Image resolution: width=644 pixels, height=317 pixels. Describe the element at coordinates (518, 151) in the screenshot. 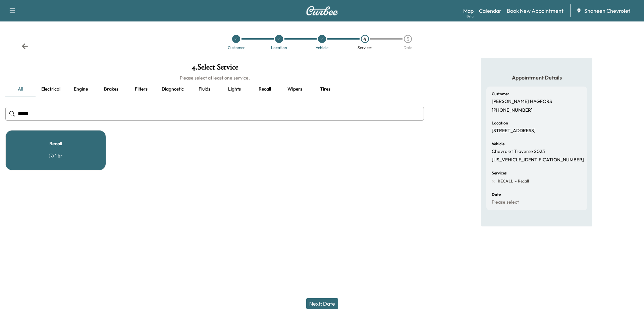

I see `p: Chevrolet Traverse 2023` at that location.